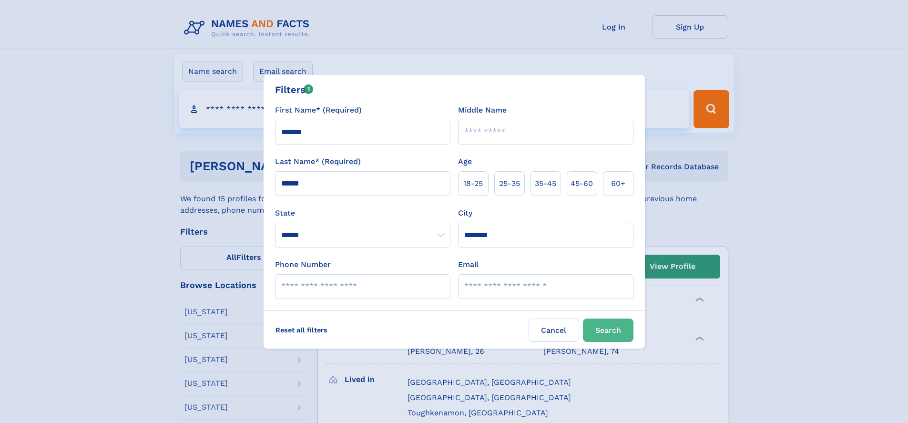  What do you see at coordinates (465, 162) in the screenshot?
I see `label: Age` at bounding box center [465, 162].